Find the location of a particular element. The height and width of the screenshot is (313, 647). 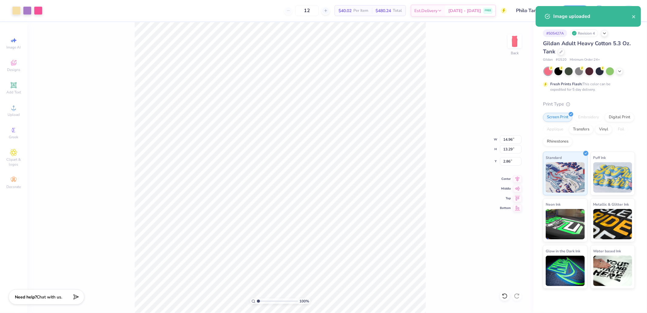

span: Chat with us. is located at coordinates (49, 297).